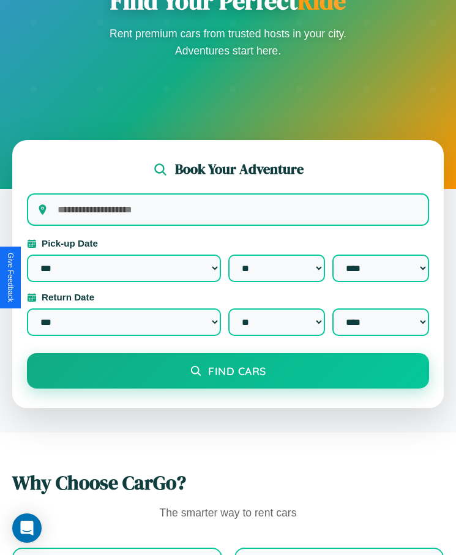 The width and height of the screenshot is (456, 555). I want to click on div: Open Intercom Messenger, so click(27, 528).